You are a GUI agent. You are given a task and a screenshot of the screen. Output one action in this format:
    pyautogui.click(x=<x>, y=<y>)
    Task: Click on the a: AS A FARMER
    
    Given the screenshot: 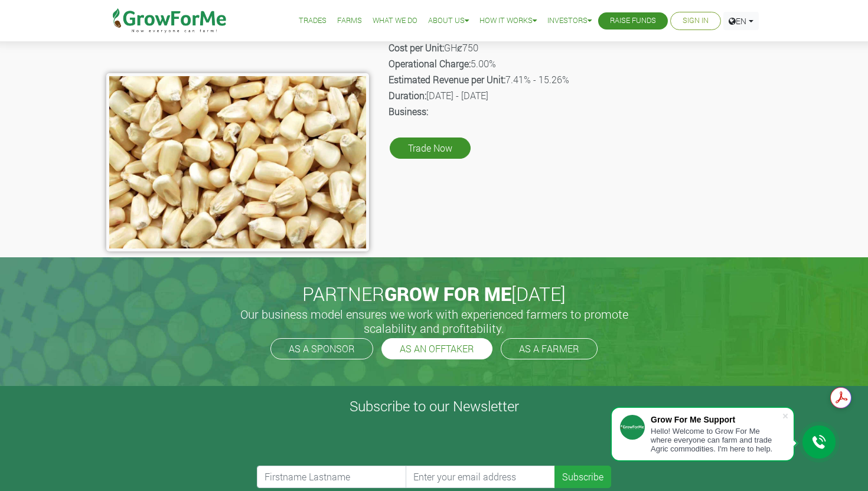 What is the action you would take?
    pyautogui.click(x=549, y=349)
    